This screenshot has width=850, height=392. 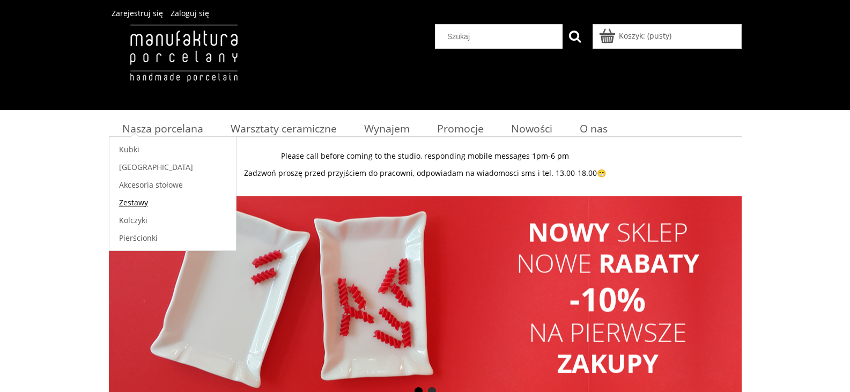 What do you see at coordinates (387, 128) in the screenshot?
I see `span: Wynajem` at bounding box center [387, 128].